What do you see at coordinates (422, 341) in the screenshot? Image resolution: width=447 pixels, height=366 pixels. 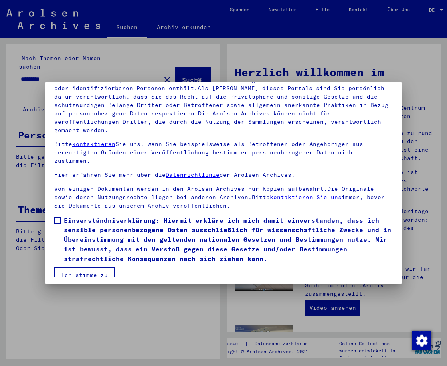 I see `img: Zustimmung ändern` at bounding box center [422, 341].